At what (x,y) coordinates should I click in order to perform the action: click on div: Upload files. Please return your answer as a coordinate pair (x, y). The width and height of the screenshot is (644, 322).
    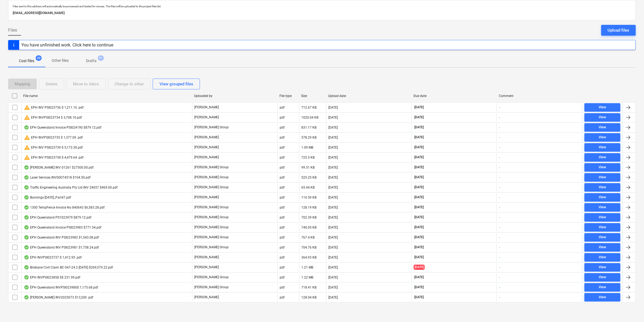
    Looking at the image, I should click on (619, 30).